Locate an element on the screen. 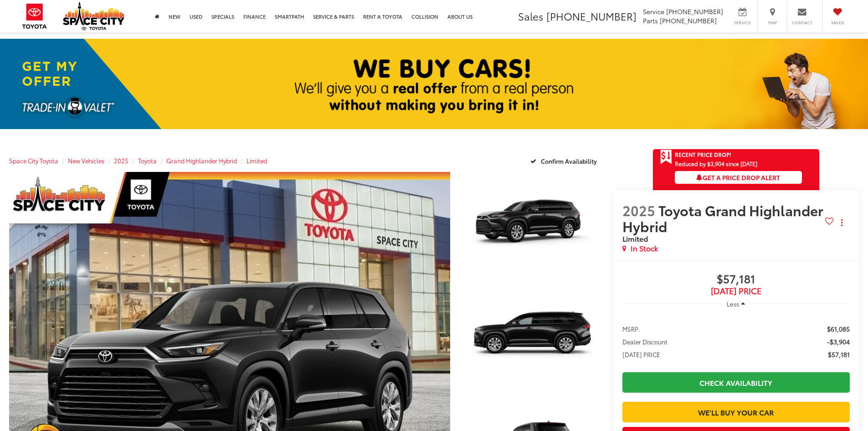 The image size is (868, 431). span: dropdown dots is located at coordinates (842, 222).